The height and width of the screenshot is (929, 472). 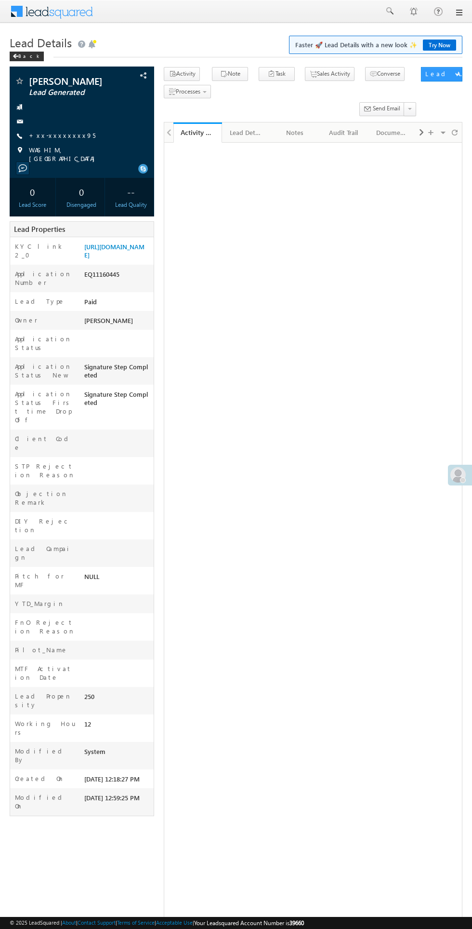 What do you see at coordinates (45, 498) in the screenshot?
I see `label: Objection Remark` at bounding box center [45, 498].